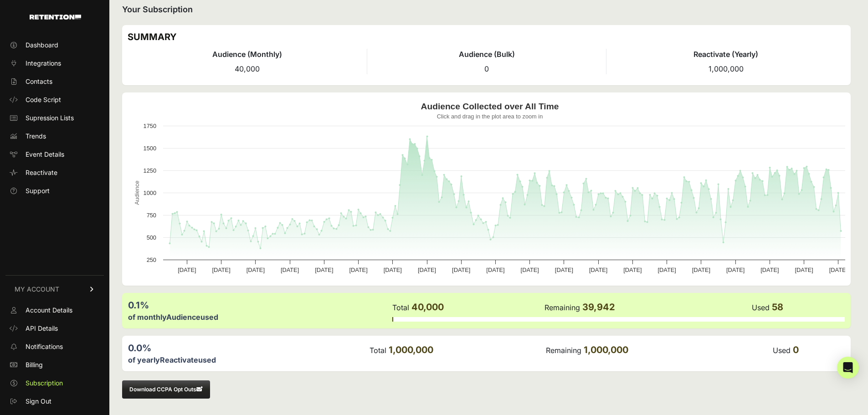 The height and width of the screenshot is (415, 868). Describe the element at coordinates (137, 192) in the screenshot. I see `text: Audience` at that location.